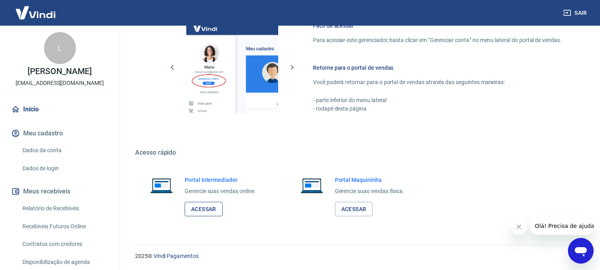 The width and height of the screenshot is (600, 270). I want to click on span: Olá! Precisa de ajuda?, so click(36, 9).